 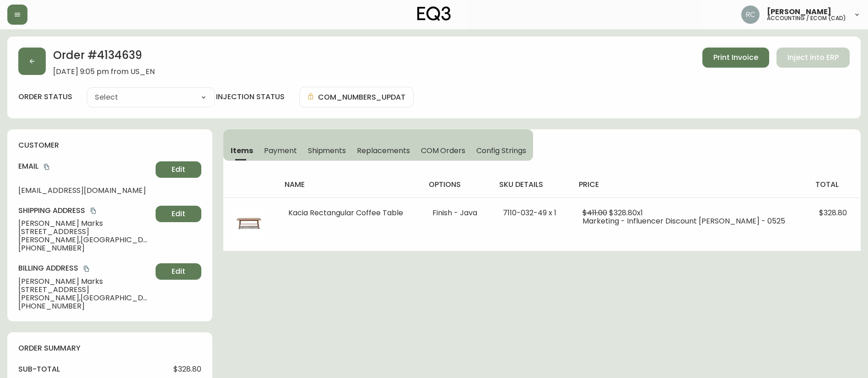 What do you see at coordinates (501, 150) in the screenshot?
I see `span: Config Strings` at bounding box center [501, 150].